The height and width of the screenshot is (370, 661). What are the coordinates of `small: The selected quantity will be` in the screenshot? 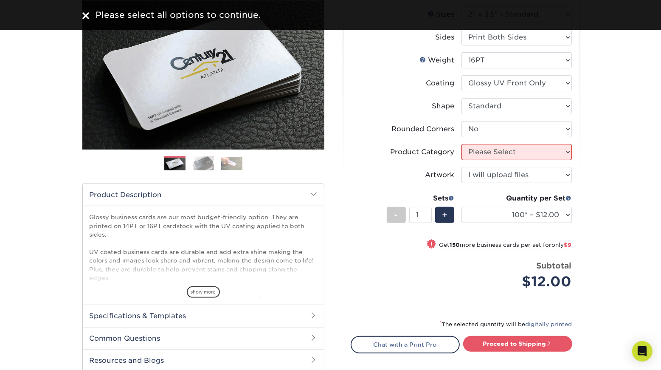 It's located at (506, 324).